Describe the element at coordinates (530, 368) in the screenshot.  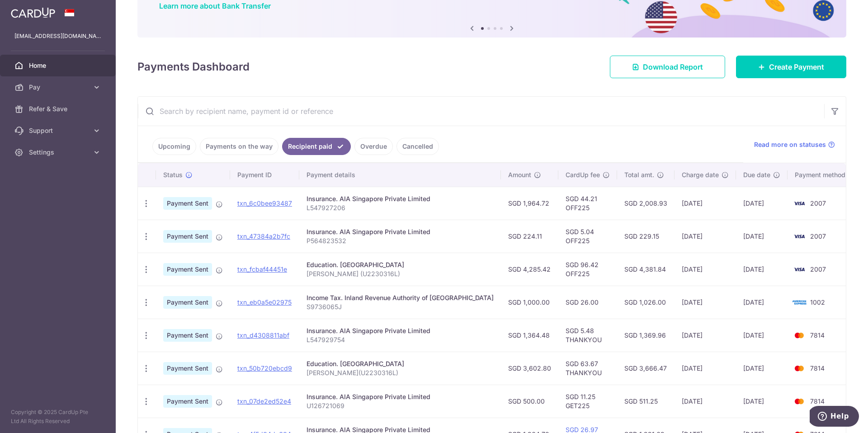
I see `td: SGD 3,602.80` at that location.